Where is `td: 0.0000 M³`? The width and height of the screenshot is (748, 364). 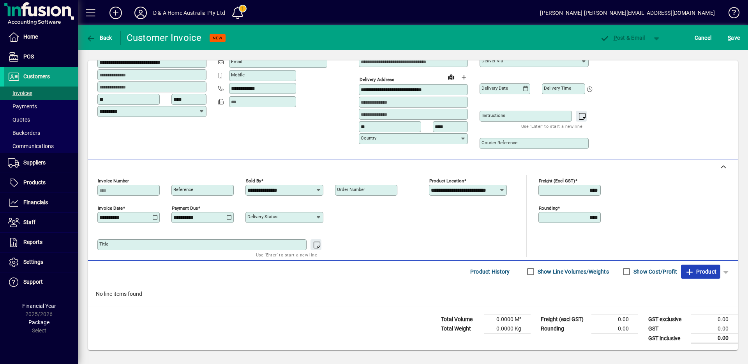
td: 0.0000 M³ is located at coordinates (507, 319).